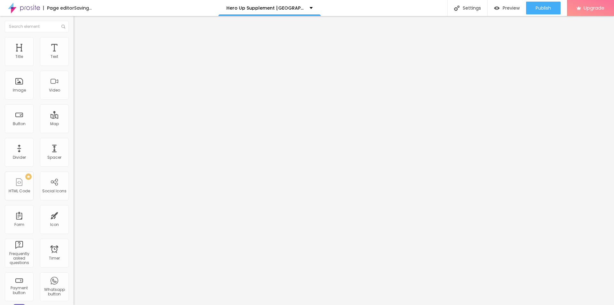 The width and height of the screenshot is (614, 305). What do you see at coordinates (54, 292) in the screenshot?
I see `div: Whatsapp button` at bounding box center [54, 292].